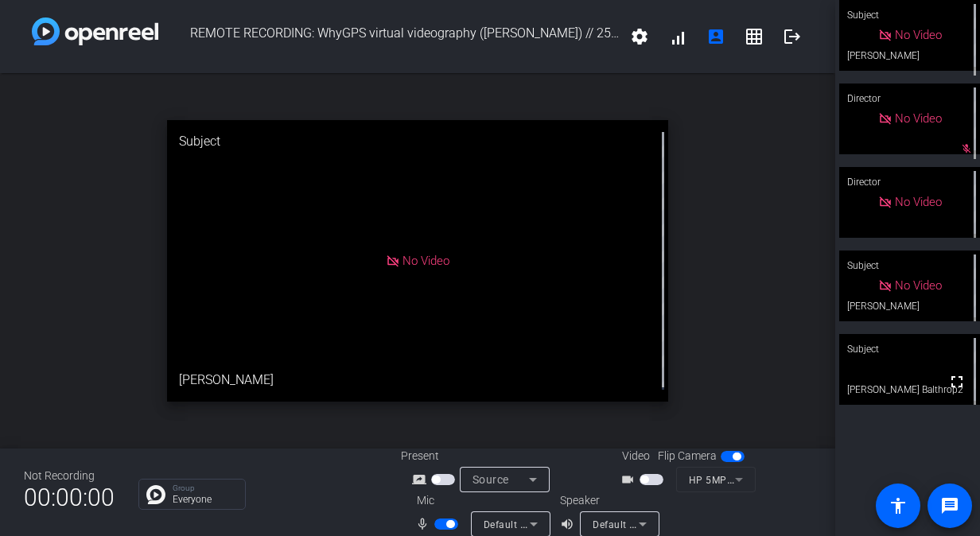 This screenshot has width=980, height=536. What do you see at coordinates (687, 523) in the screenshot?
I see `span: Default - Microphone Array (2- Intel® Smart Sound Technology for Digital Microphones)` at bounding box center [687, 523].